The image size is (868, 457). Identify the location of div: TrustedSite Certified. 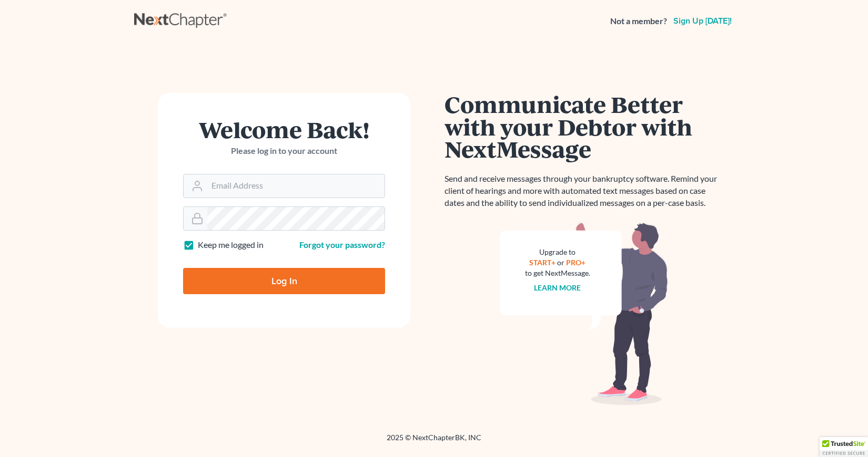
(843, 447).